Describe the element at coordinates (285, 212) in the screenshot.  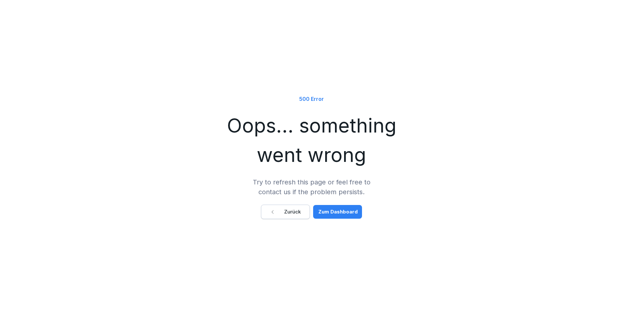
I see `button: Zurück` at that location.